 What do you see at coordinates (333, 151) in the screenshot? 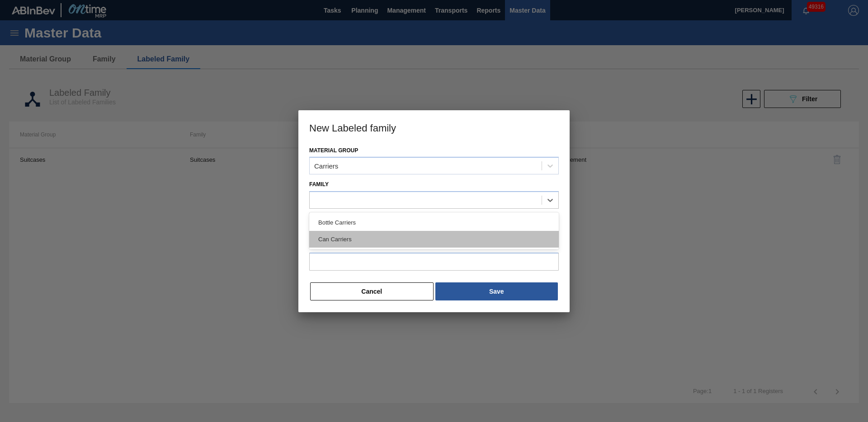
I see `label: Material Group` at bounding box center [333, 151].